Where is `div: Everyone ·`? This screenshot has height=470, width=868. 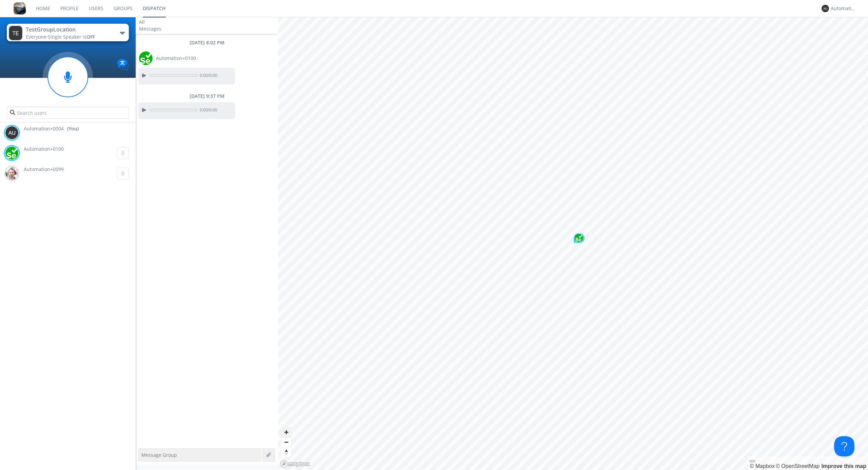 div: Everyone · is located at coordinates (64, 37).